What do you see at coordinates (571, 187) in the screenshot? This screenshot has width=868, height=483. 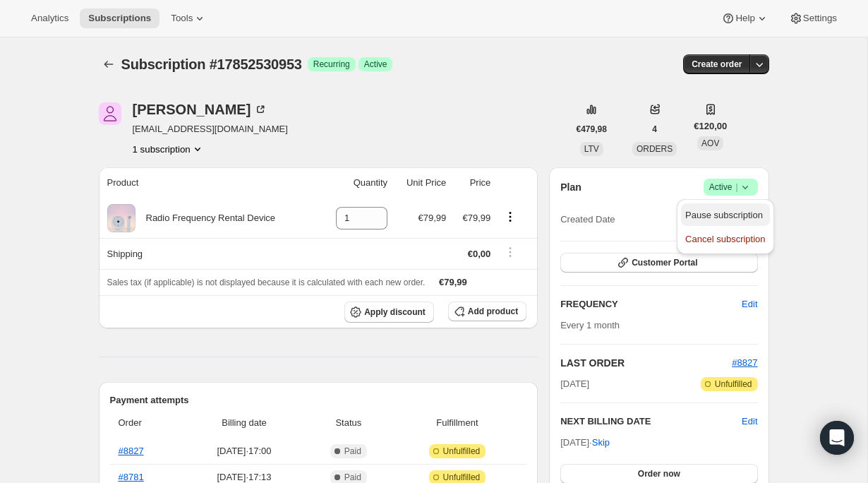 I see `h2: Plan` at bounding box center [571, 187].